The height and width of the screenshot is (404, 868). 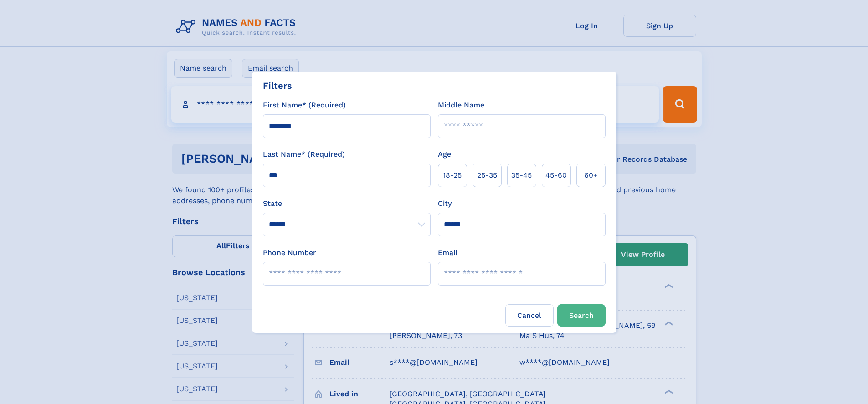 I want to click on span: 18‑25, so click(x=452, y=176).